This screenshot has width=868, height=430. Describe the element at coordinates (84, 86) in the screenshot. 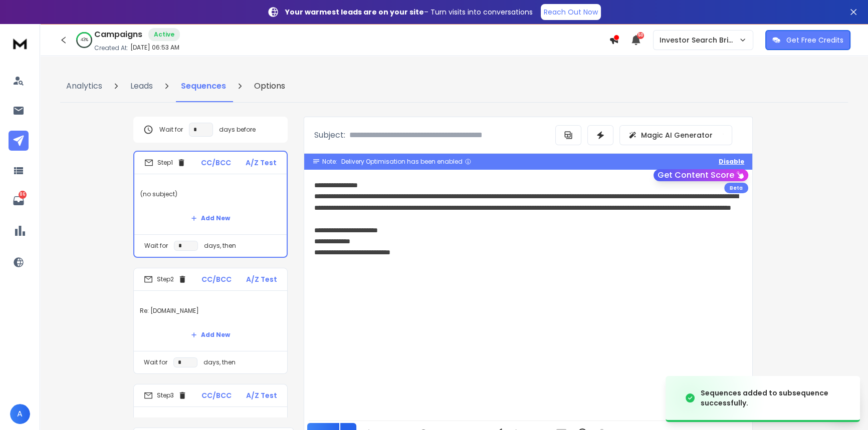

I see `p: Analytics` at that location.